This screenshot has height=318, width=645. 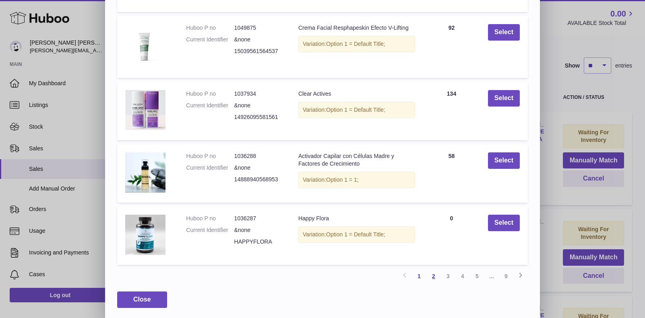 I want to click on button: Close, so click(x=142, y=300).